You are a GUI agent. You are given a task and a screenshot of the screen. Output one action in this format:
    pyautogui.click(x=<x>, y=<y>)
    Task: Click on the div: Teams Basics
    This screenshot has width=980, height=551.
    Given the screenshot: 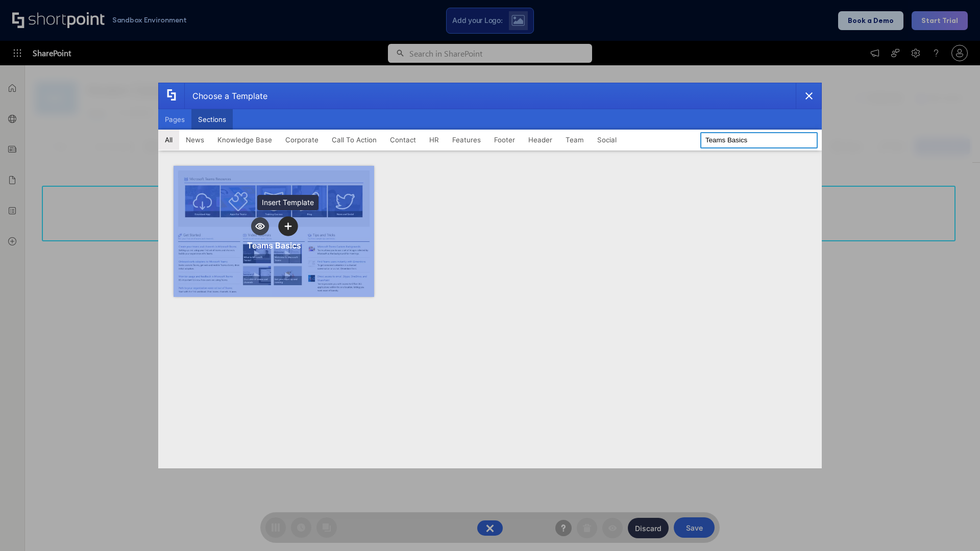 What is the action you would take?
    pyautogui.click(x=274, y=245)
    